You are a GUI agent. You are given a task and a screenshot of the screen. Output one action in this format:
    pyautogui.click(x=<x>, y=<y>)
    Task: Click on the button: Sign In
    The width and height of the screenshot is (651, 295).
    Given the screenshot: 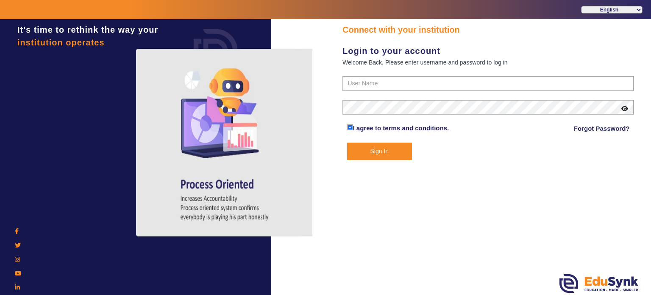 What is the action you would take?
    pyautogui.click(x=380, y=151)
    